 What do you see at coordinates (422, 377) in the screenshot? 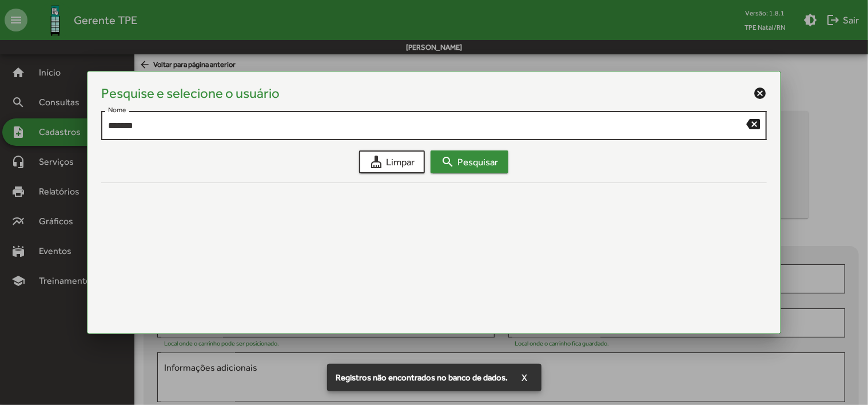
I see `span: Registros não encontrados no banco de dados.` at bounding box center [422, 377].